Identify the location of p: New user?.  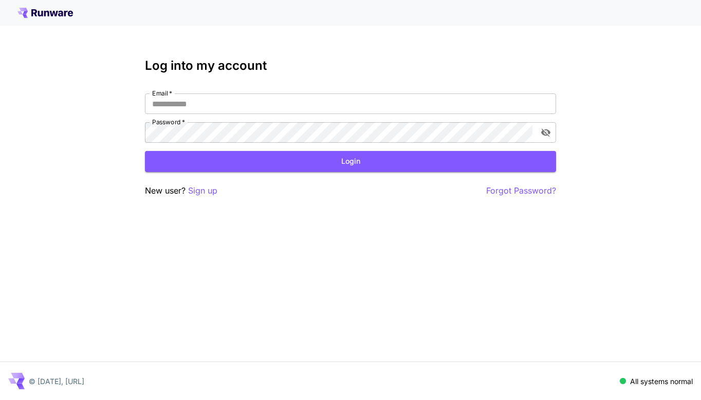
(181, 191).